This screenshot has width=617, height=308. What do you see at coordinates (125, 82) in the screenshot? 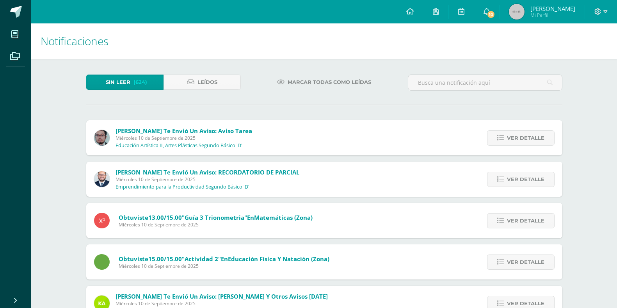
I see `a: Sin leer(624)` at bounding box center [125, 82].